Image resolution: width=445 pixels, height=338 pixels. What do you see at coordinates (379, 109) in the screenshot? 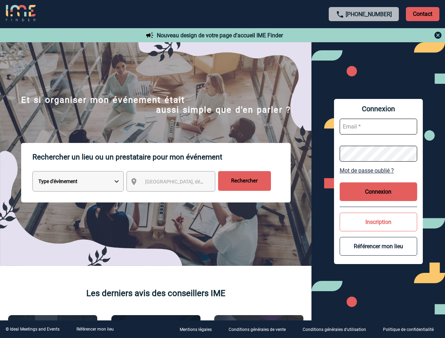
I see `span: Connexion` at bounding box center [379, 109].